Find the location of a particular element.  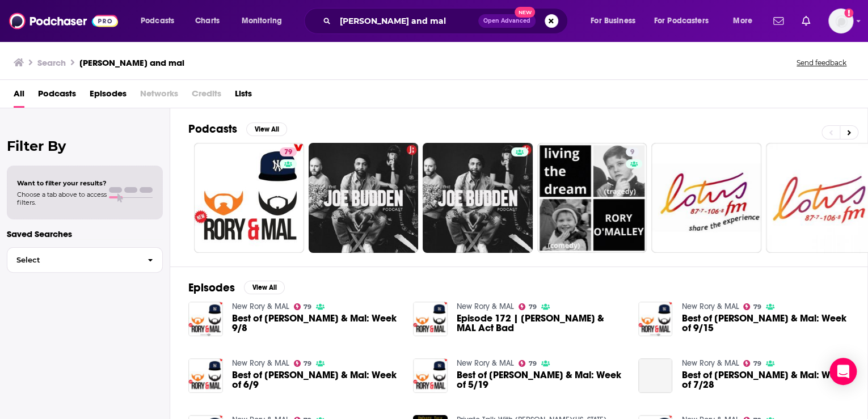

a: Lists is located at coordinates (243, 96).